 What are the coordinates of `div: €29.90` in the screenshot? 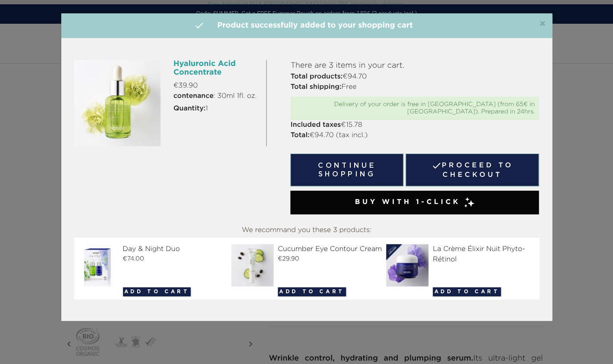 It's located at (306, 258).